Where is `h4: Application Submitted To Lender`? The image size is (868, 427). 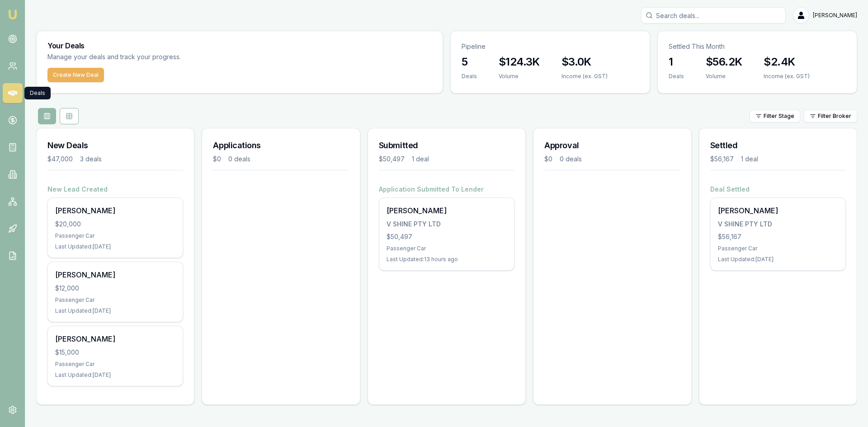 h4: Application Submitted To Lender is located at coordinates (447, 189).